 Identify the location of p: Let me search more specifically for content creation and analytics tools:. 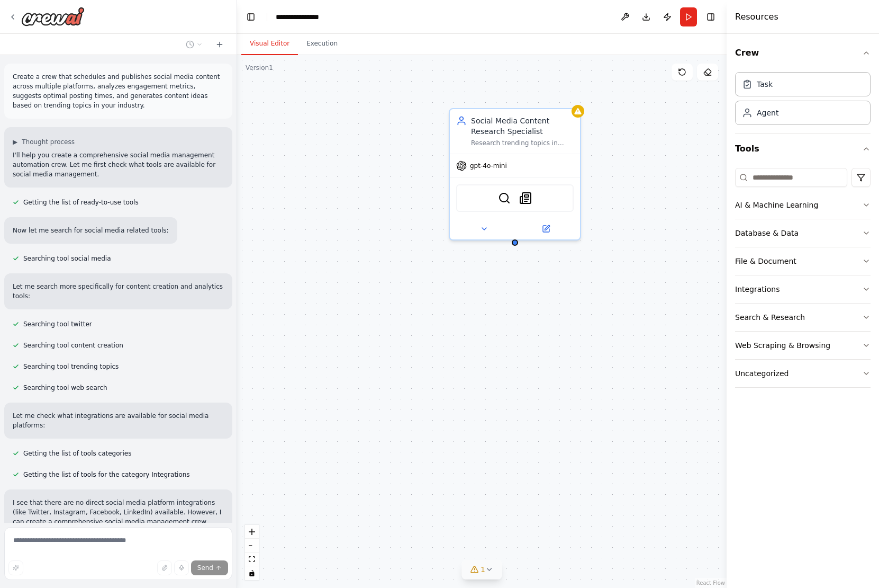
(118, 291).